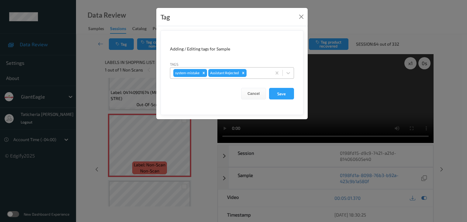 The height and width of the screenshot is (222, 467). What do you see at coordinates (204, 73) in the screenshot?
I see `div: Remove system-mistake` at bounding box center [204, 73].